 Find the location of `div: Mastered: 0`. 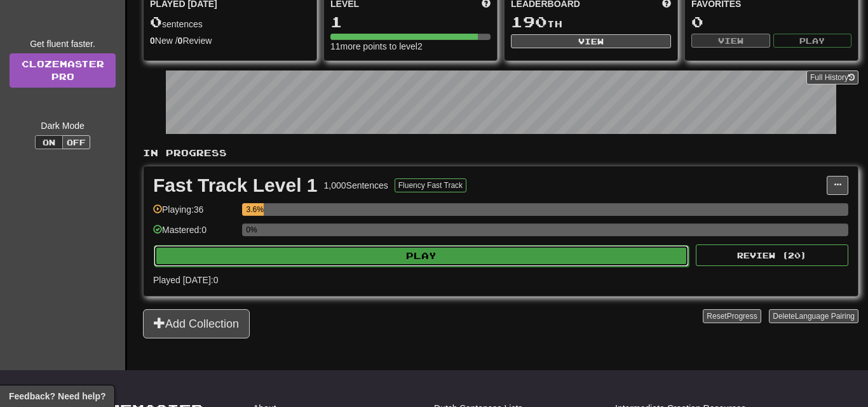

div: Mastered: 0 is located at coordinates (194, 233).